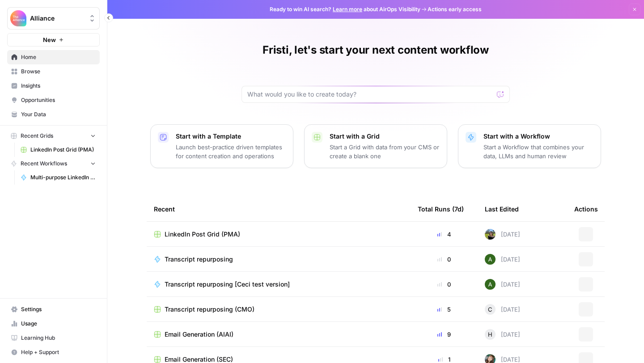 The height and width of the screenshot is (363, 644). Describe the element at coordinates (54, 353) in the screenshot. I see `button: Help + Support` at that location.